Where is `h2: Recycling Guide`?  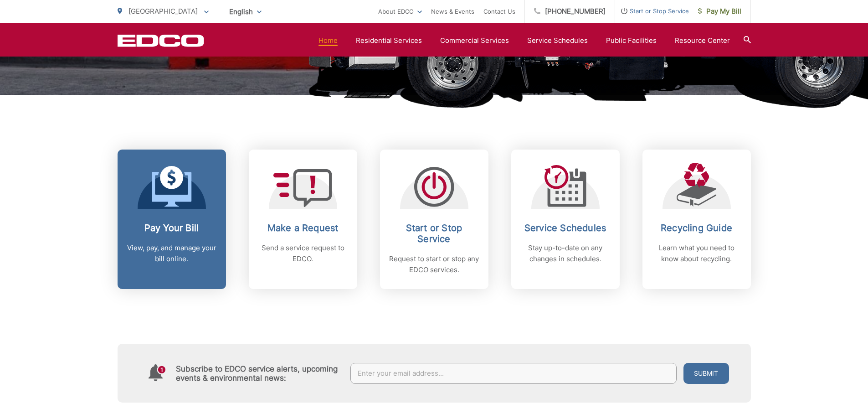 h2: Recycling Guide is located at coordinates (696, 228).